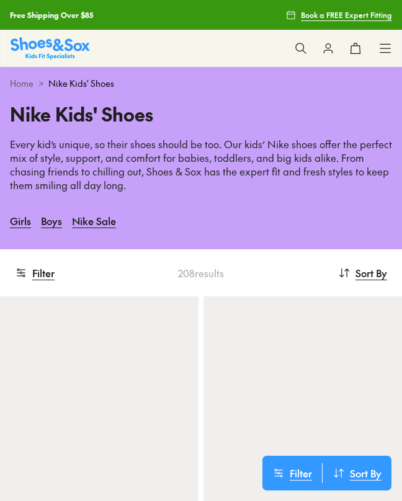  What do you see at coordinates (81, 83) in the screenshot?
I see `span: Nike Kids' Shoes` at bounding box center [81, 83].